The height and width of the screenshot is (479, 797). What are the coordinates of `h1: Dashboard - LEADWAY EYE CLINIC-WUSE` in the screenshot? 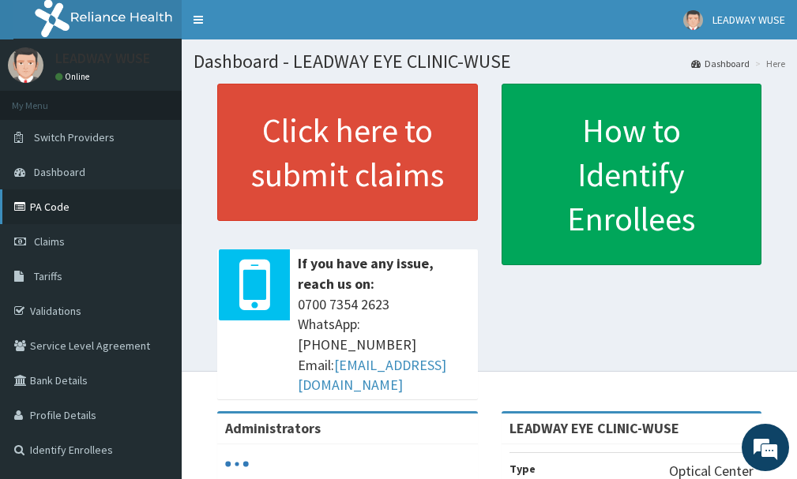 It's located at (489, 62).